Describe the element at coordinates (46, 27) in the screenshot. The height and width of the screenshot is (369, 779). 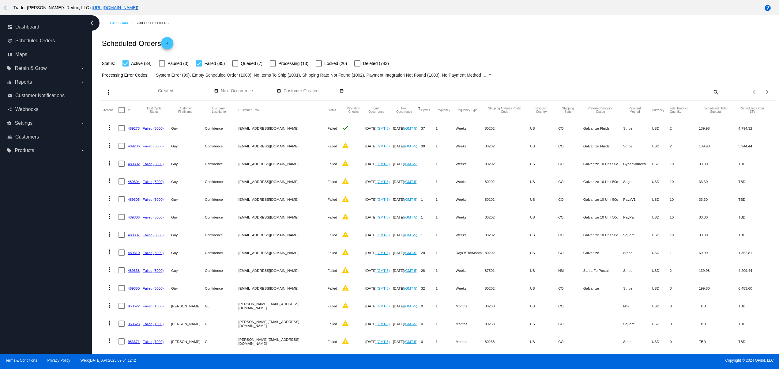
I see `a: dashboard Dashboard` at that location.